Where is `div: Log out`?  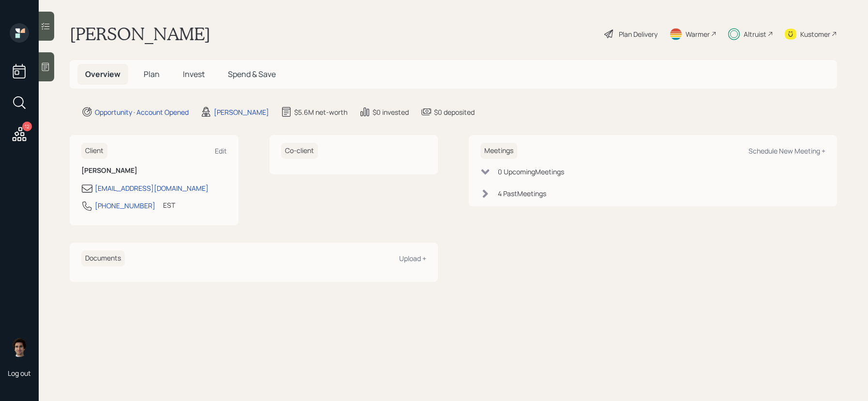 div: Log out is located at coordinates (20, 373).